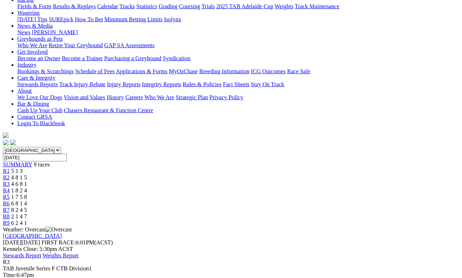  What do you see at coordinates (6, 177) in the screenshot?
I see `a: R2` at bounding box center [6, 177].